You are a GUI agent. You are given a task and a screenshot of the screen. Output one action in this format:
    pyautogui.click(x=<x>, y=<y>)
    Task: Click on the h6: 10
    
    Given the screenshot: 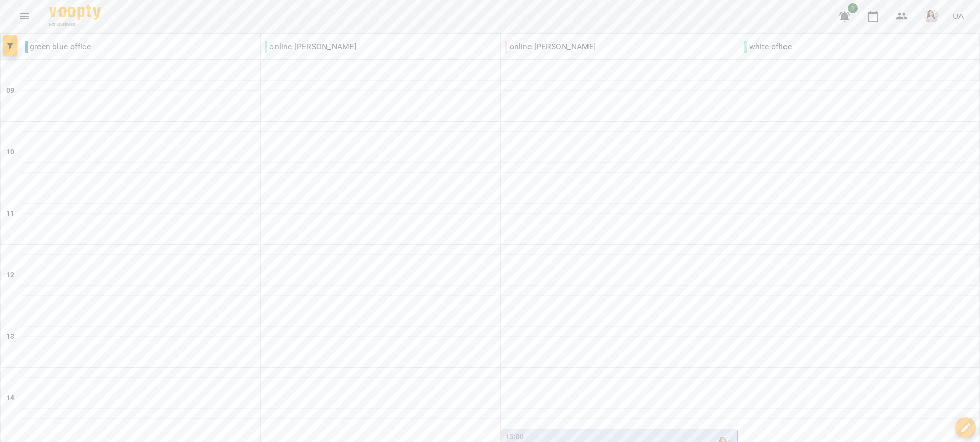 What is the action you would take?
    pyautogui.click(x=10, y=152)
    